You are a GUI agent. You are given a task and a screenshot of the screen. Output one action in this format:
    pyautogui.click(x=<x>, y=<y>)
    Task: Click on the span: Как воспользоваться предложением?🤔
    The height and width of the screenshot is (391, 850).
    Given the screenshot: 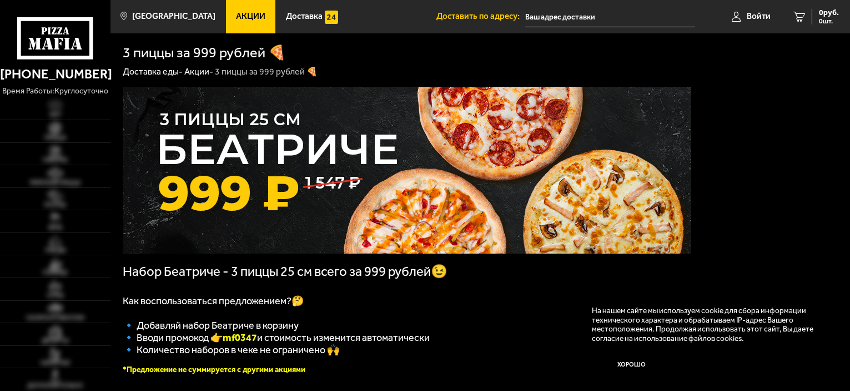 What is the action you would take?
    pyautogui.click(x=213, y=301)
    